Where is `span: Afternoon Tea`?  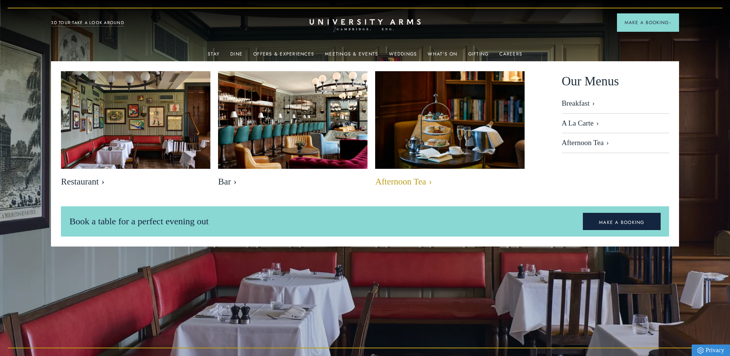
span: Afternoon Tea is located at coordinates (450, 182).